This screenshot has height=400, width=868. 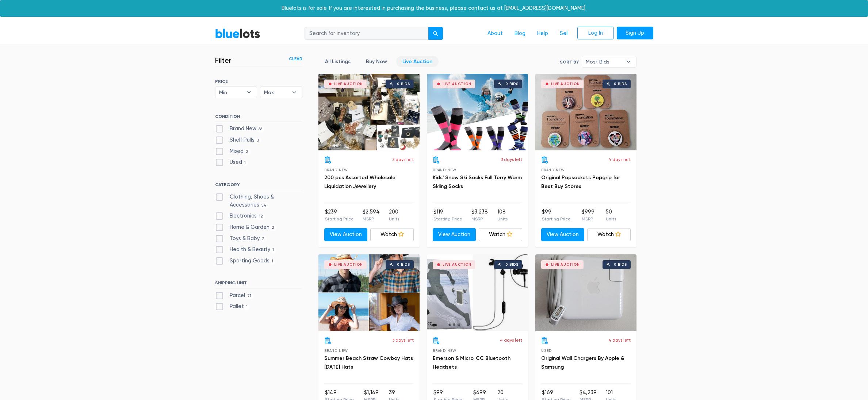 What do you see at coordinates (246, 227) in the screenshot?
I see `label: Home & Garden` at bounding box center [246, 227].